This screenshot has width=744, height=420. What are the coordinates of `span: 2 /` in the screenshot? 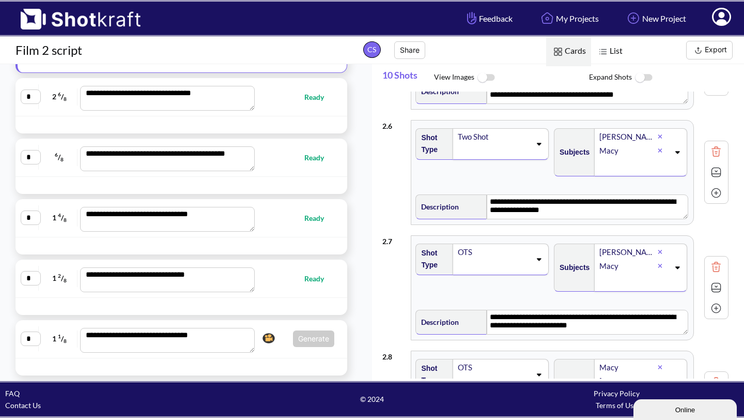 It's located at (59, 97).